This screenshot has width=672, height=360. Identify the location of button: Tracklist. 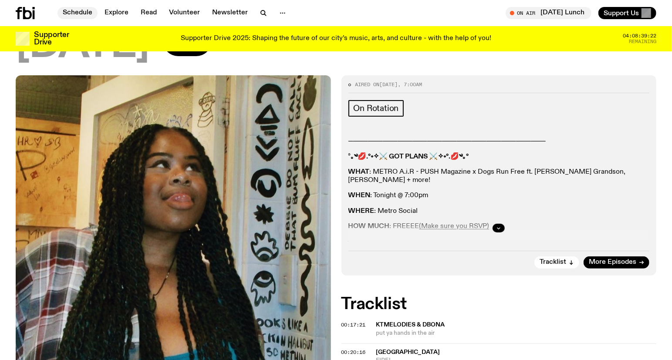
(557, 263).